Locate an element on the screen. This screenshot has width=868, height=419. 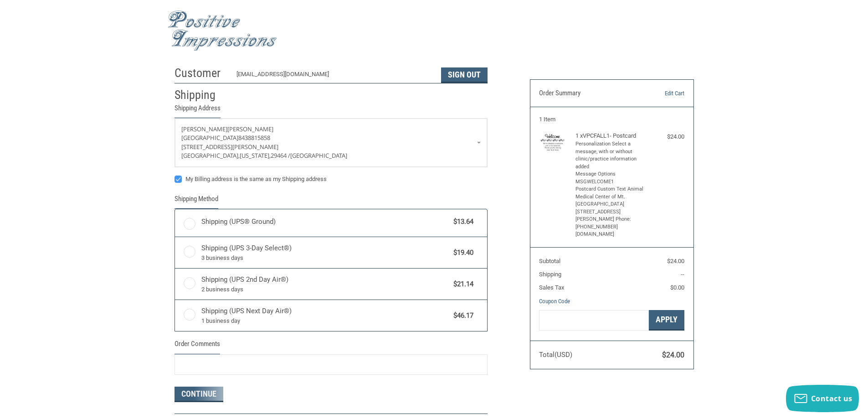
span: $13.64 is located at coordinates (461, 222).